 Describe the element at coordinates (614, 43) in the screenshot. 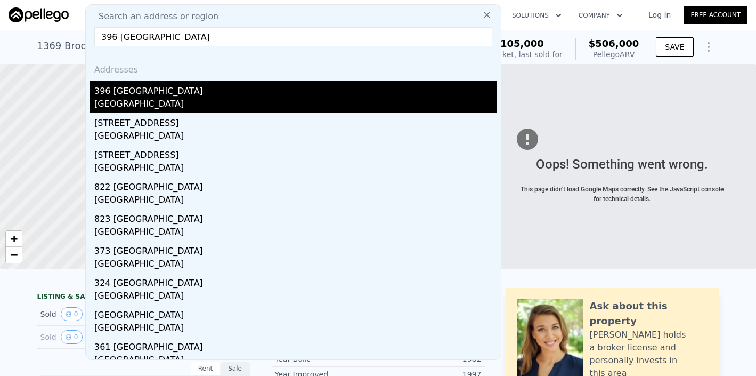

I see `span: $506,000` at that location.